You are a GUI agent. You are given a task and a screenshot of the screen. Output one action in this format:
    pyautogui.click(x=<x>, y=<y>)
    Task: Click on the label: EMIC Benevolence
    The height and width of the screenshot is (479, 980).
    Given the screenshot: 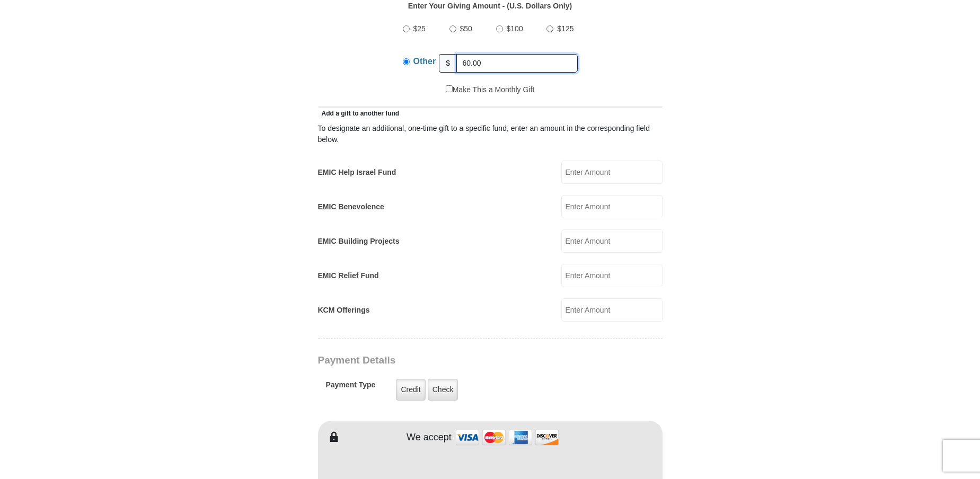 What is the action you would take?
    pyautogui.click(x=351, y=207)
    